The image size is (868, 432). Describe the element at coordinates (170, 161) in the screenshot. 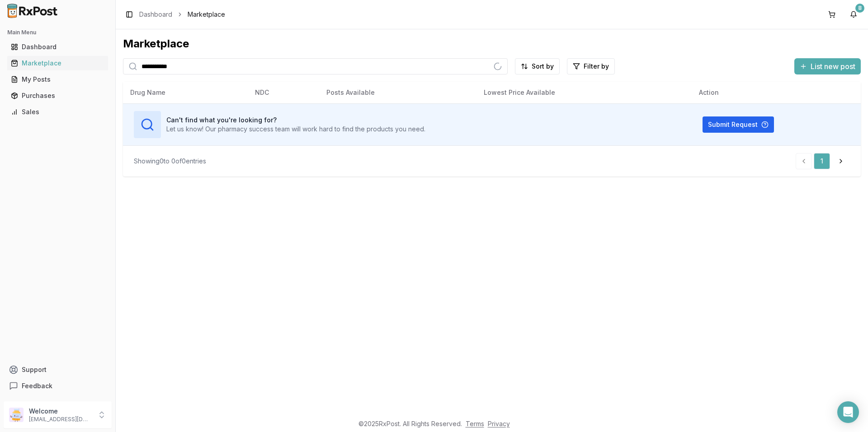

I see `div: Showing 0 to 0 of 0 entries` at that location.